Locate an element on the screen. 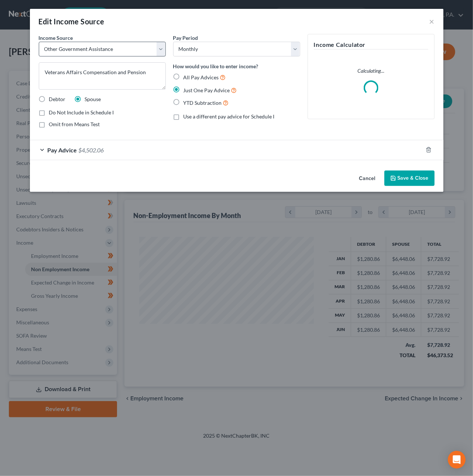 This screenshot has width=473, height=476. span: Income Source is located at coordinates (55, 38).